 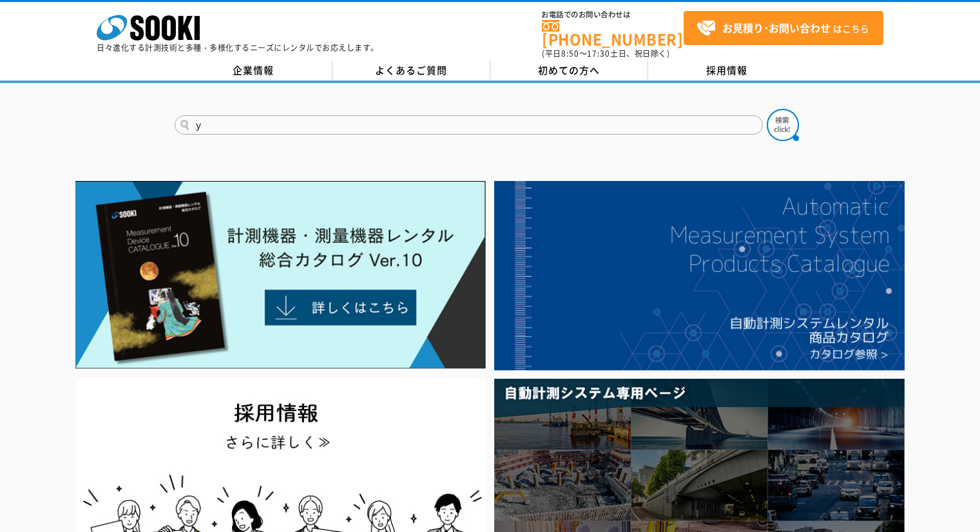 I want to click on img: btn_search.png, so click(x=783, y=125).